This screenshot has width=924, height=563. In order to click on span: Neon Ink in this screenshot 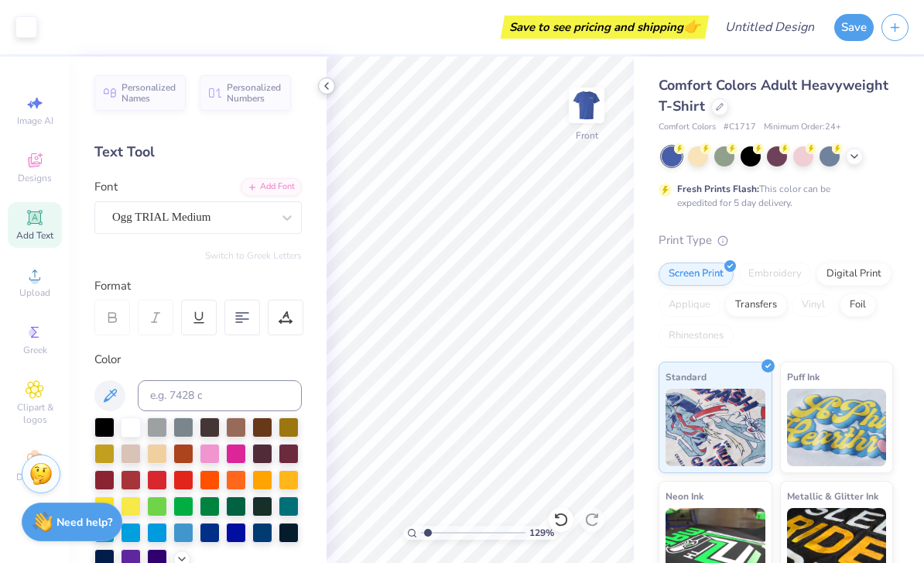, I will do `click(685, 496)`.